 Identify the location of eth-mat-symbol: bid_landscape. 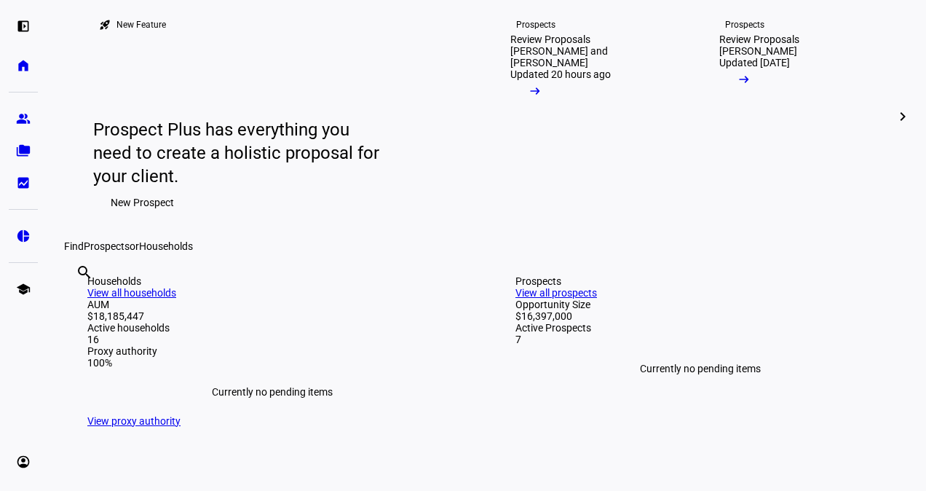
(23, 183).